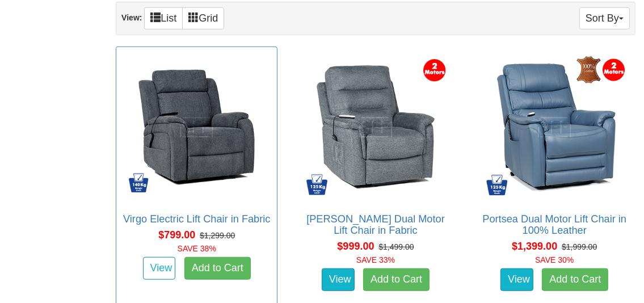 The image size is (644, 303). What do you see at coordinates (580, 247) in the screenshot?
I see `del: $1,999.00` at bounding box center [580, 247].